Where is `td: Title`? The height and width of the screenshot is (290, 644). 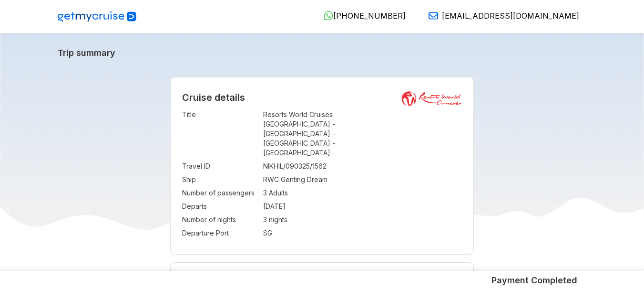 td: Title is located at coordinates (220, 134).